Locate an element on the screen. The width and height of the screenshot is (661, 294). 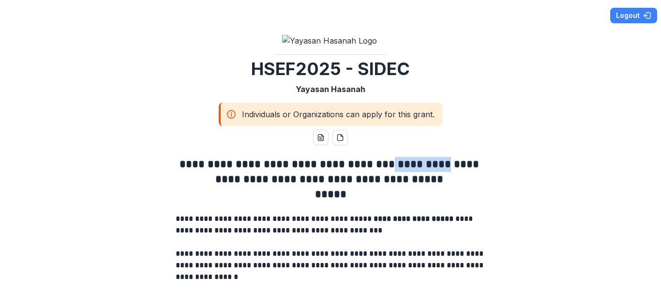
button: Logout is located at coordinates (634, 15).